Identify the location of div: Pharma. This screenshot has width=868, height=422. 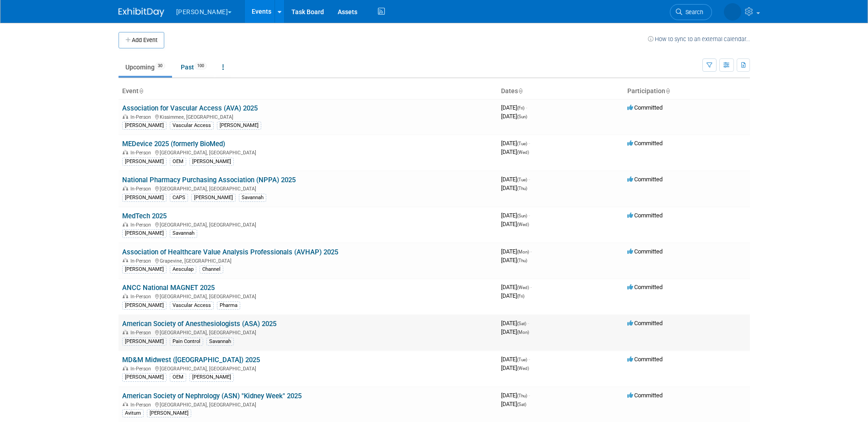
(229, 306).